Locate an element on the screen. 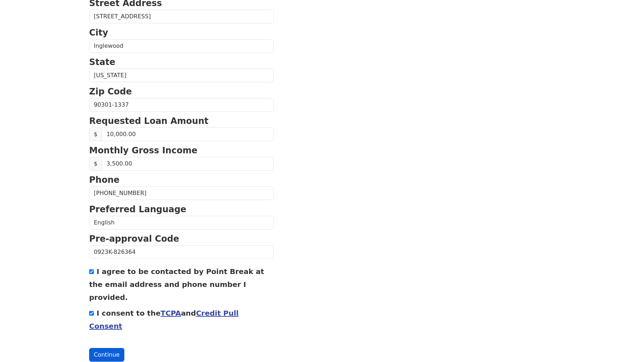 This screenshot has height=362, width=644. input: Pre-approval Code is located at coordinates (181, 252).